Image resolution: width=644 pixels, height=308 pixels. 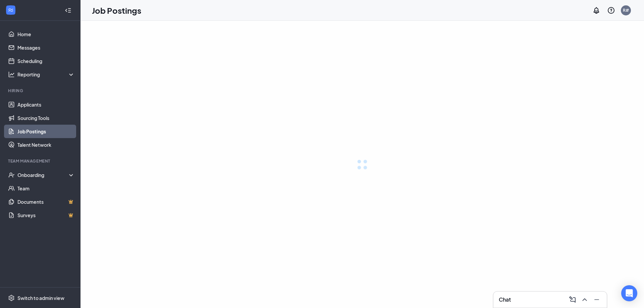 What do you see at coordinates (46, 216) in the screenshot?
I see `a: SurveysCrown` at bounding box center [46, 216].